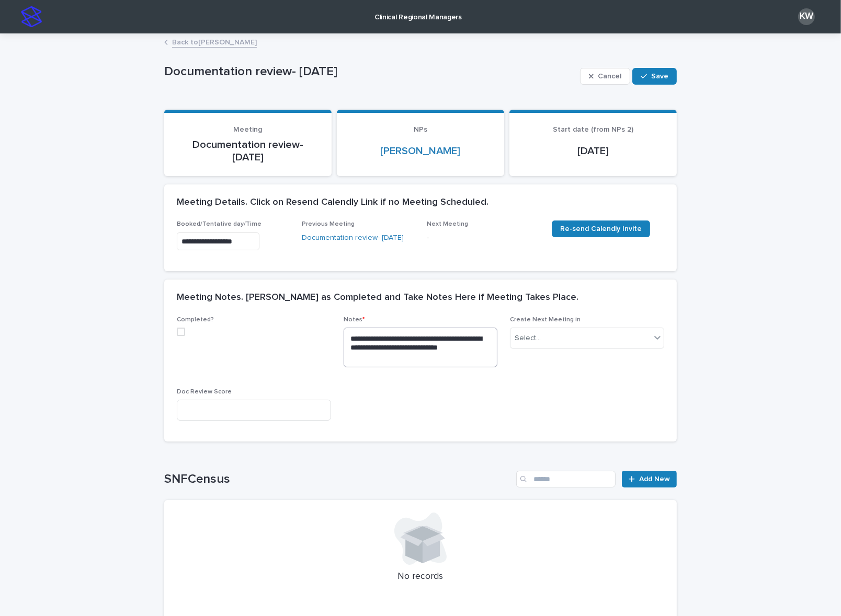 The width and height of the screenshot is (841, 616). I want to click on img: stacker-logo-s-only.png, so click(32, 16).